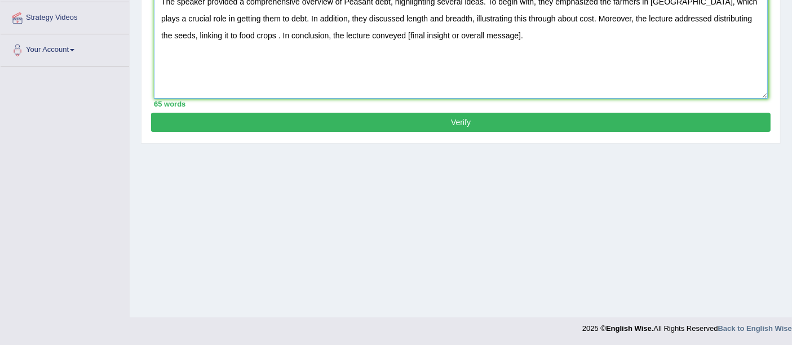  Describe the element at coordinates (461, 122) in the screenshot. I see `button: Verify` at that location.